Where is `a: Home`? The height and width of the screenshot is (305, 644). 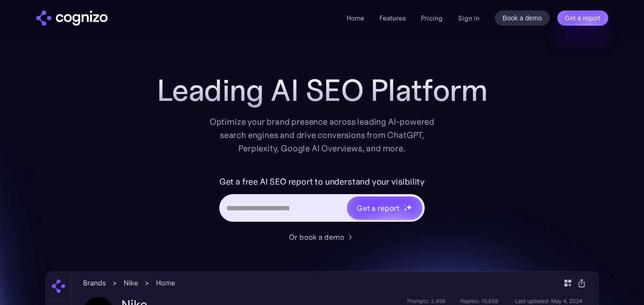
a: Home is located at coordinates (355, 18).